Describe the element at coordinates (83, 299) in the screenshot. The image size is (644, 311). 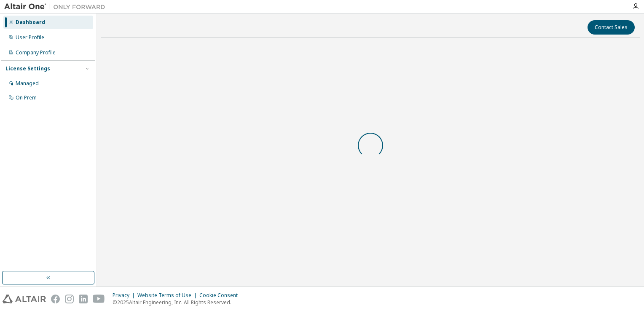
I see `img: linkedin.svg` at that location.